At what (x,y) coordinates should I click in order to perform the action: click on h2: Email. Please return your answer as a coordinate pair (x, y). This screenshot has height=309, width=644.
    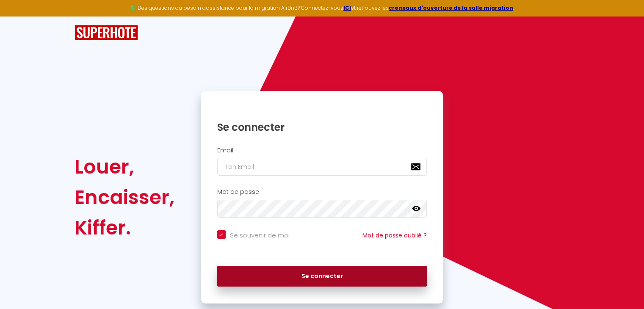
    Looking at the image, I should click on (322, 150).